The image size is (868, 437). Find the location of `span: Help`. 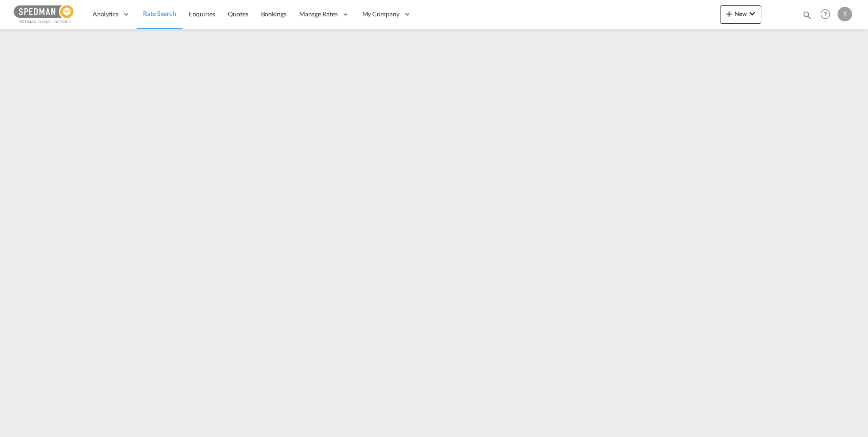

span: Help is located at coordinates (825, 14).